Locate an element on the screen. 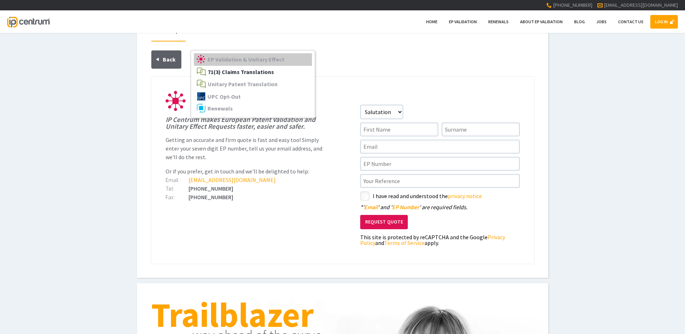  div: Tel: is located at coordinates (177, 189).